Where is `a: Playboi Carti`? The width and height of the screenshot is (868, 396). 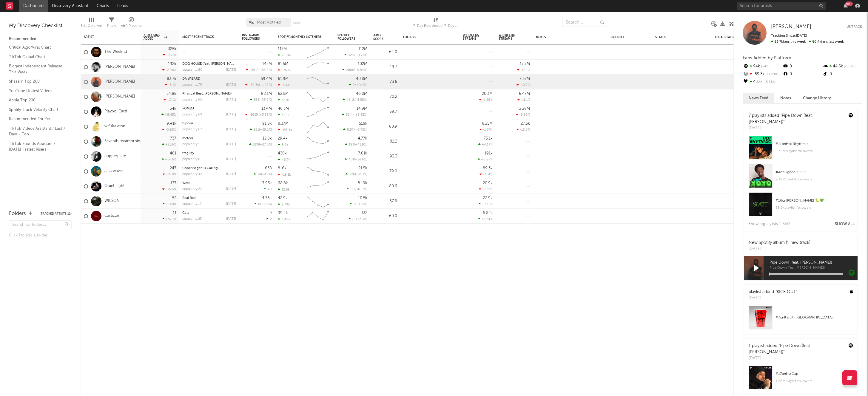
a: Playboi Carti is located at coordinates (115, 111).